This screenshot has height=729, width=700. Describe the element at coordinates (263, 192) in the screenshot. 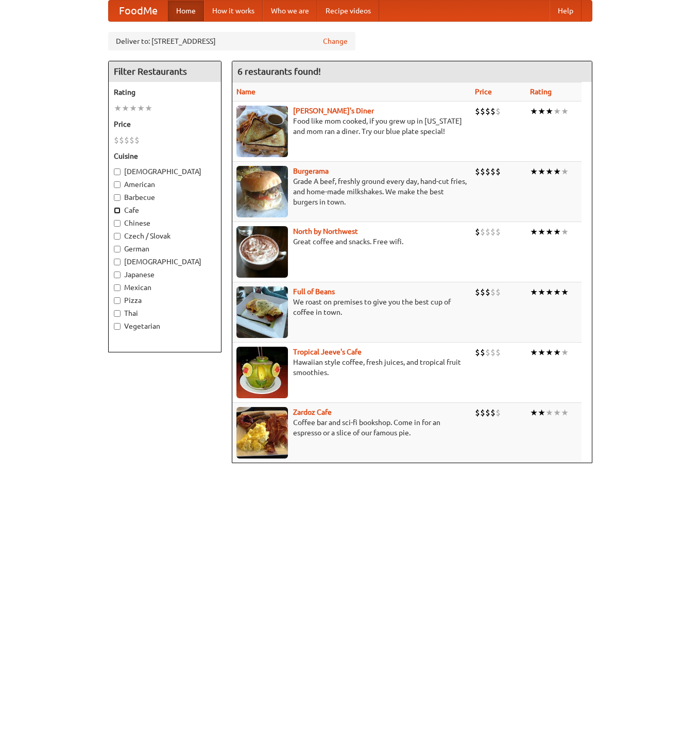

I see `img: burgerama.jpg` at that location.